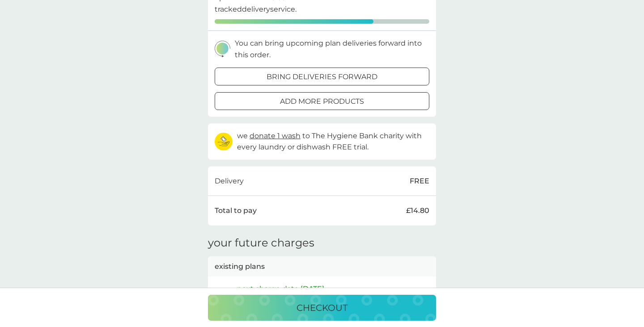  What do you see at coordinates (322, 101) in the screenshot?
I see `button: add more products` at bounding box center [322, 101].